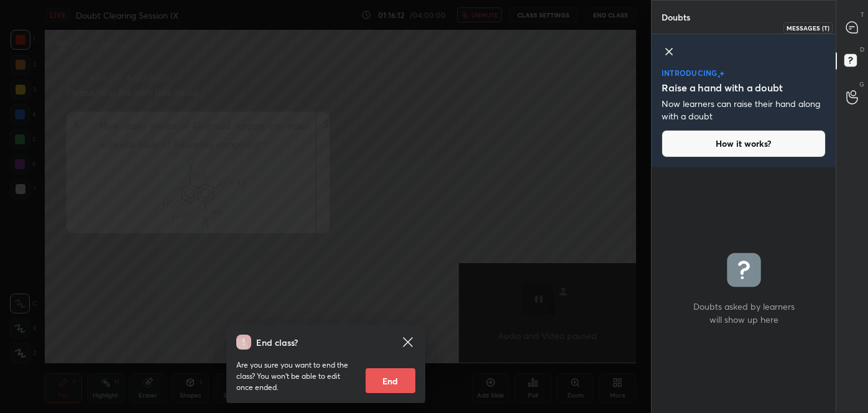  I want to click on p: D, so click(861, 49).